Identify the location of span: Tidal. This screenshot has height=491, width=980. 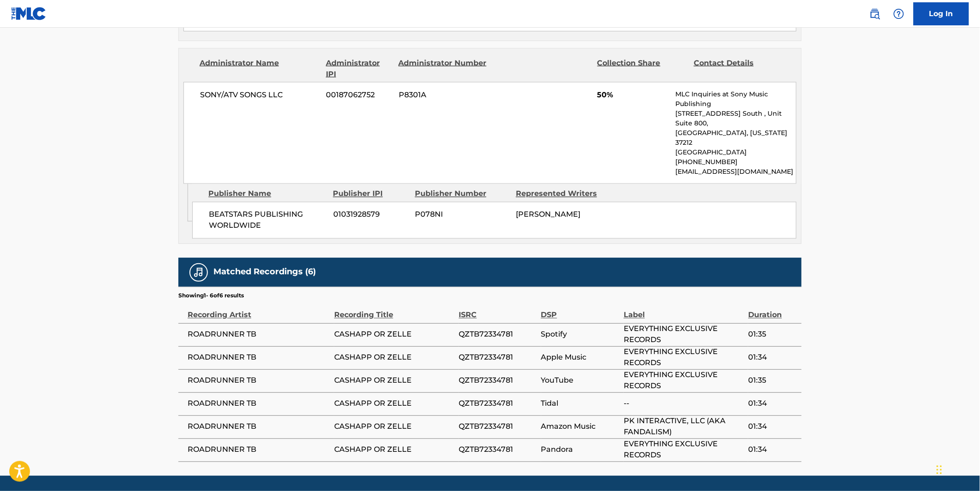
(580, 404).